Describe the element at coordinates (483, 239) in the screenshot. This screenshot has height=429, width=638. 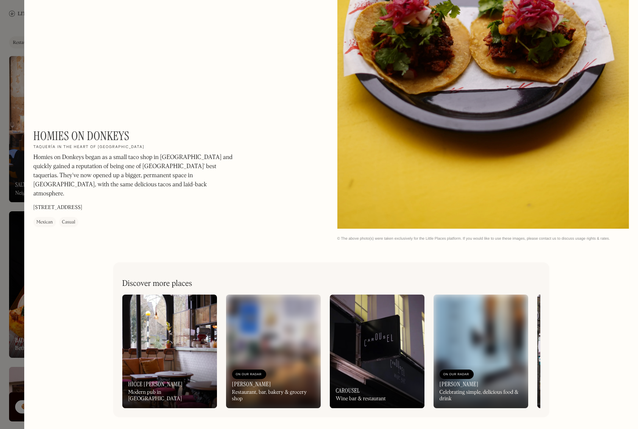
I see `div: © The above photo(s) were taken exclusively for the Little Places platform. If you would like to ...` at that location.